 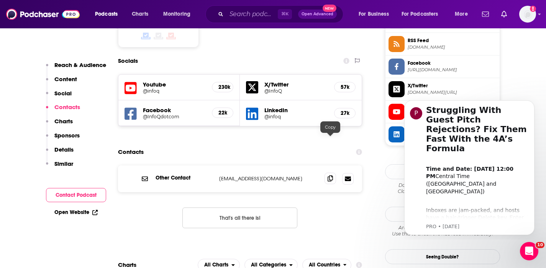 What do you see at coordinates (443, 257) in the screenshot?
I see `a: Seeing Double?` at bounding box center [443, 257].